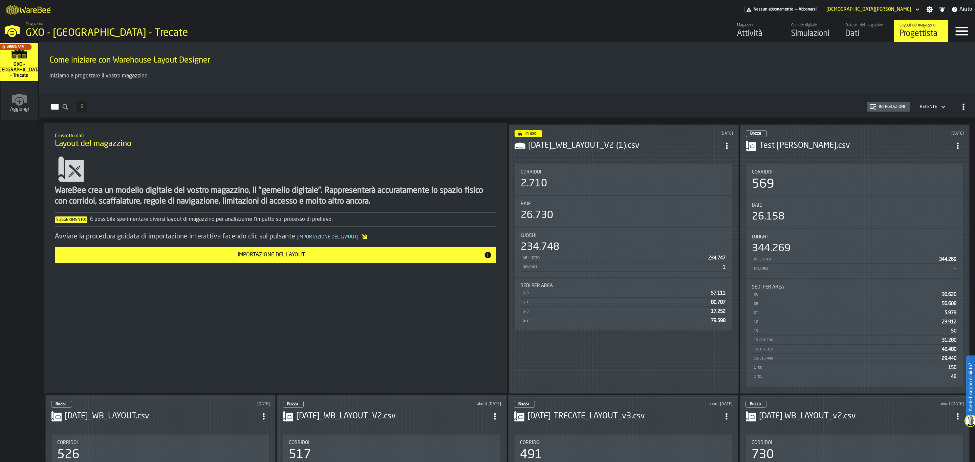 The width and height of the screenshot is (975, 462). Describe the element at coordinates (915, 134) in the screenshot. I see `div: Updated: 28/08/2025, 11:39:19 Created: 11/07/2025, 17:09:09` at that location.